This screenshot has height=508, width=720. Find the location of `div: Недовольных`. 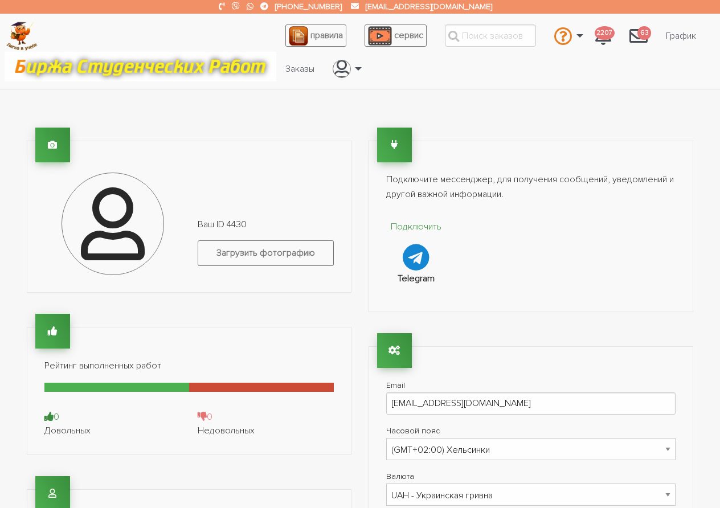

div: Недовольных is located at coordinates (265, 431).